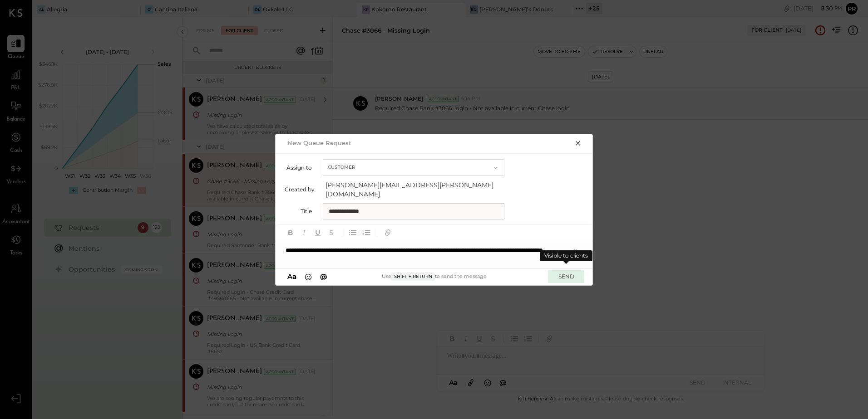 This screenshot has height=419, width=868. What do you see at coordinates (291, 232) in the screenshot?
I see `button: Bold` at bounding box center [291, 232].